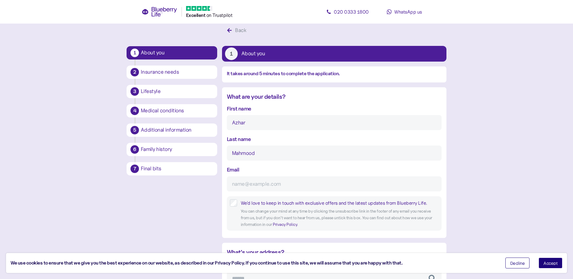 The width and height of the screenshot is (573, 279). Describe the element at coordinates (334, 252) in the screenshot. I see `div: What's your address?` at that location.